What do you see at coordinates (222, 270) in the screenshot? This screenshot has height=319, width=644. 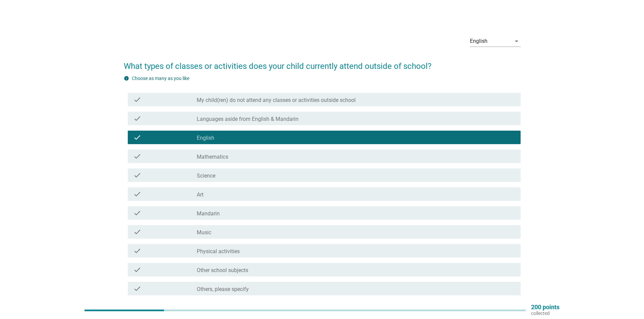 I see `label: Other school subjects` at bounding box center [222, 270].